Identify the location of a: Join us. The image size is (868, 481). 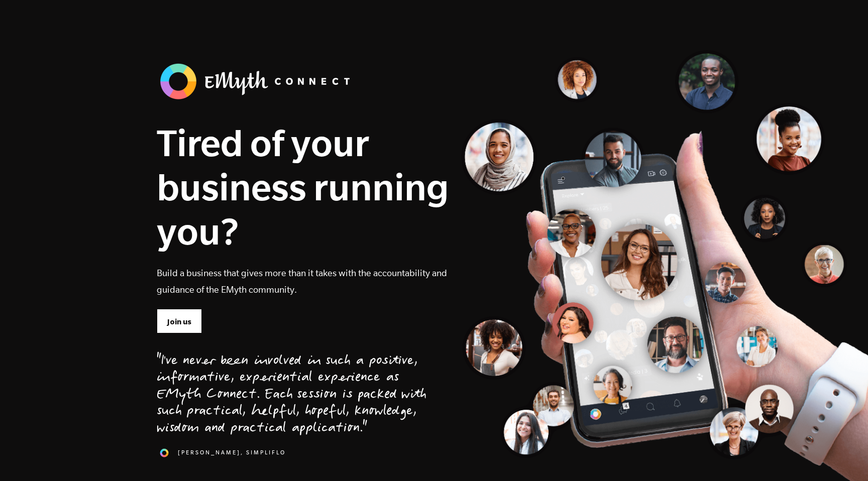
(180, 321).